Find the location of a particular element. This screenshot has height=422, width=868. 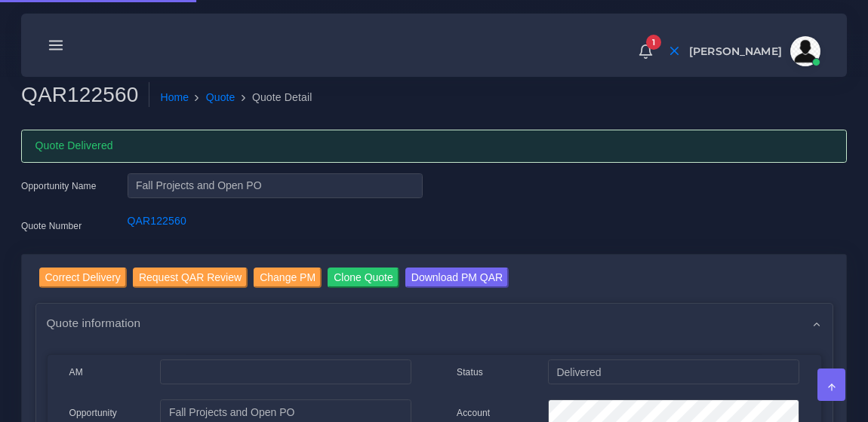

input: Change PM is located at coordinates (287, 278).